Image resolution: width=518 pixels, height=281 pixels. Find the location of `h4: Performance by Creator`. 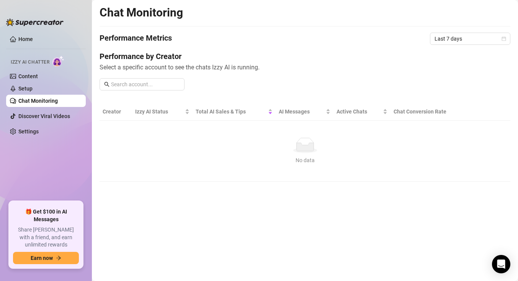

h4: Performance by Creator is located at coordinates (305, 56).